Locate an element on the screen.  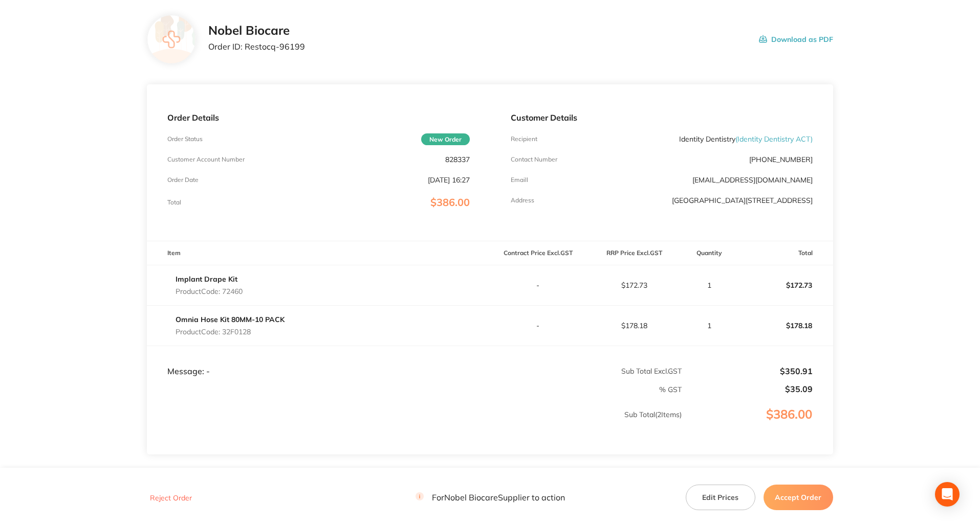
p: Emaill is located at coordinates (520, 180).